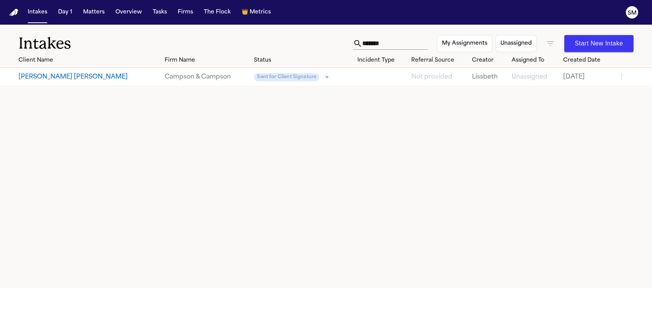  What do you see at coordinates (256, 12) in the screenshot?
I see `a: crownMetrics` at bounding box center [256, 12].